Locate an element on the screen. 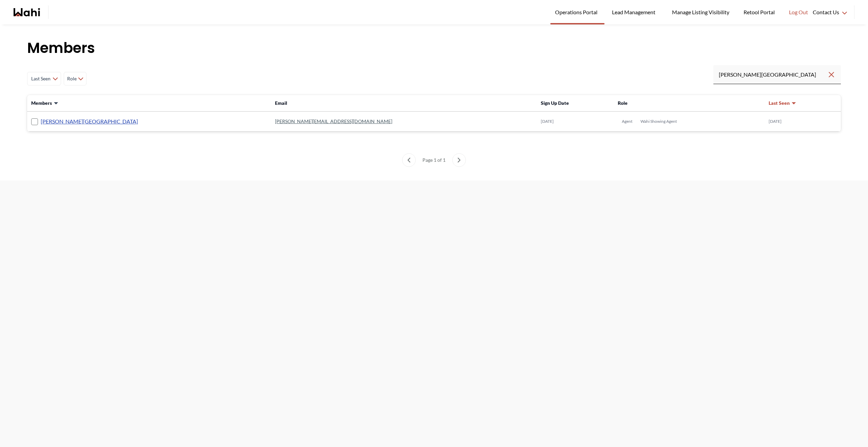 This screenshot has height=447, width=868. button: next page is located at coordinates (460, 160).